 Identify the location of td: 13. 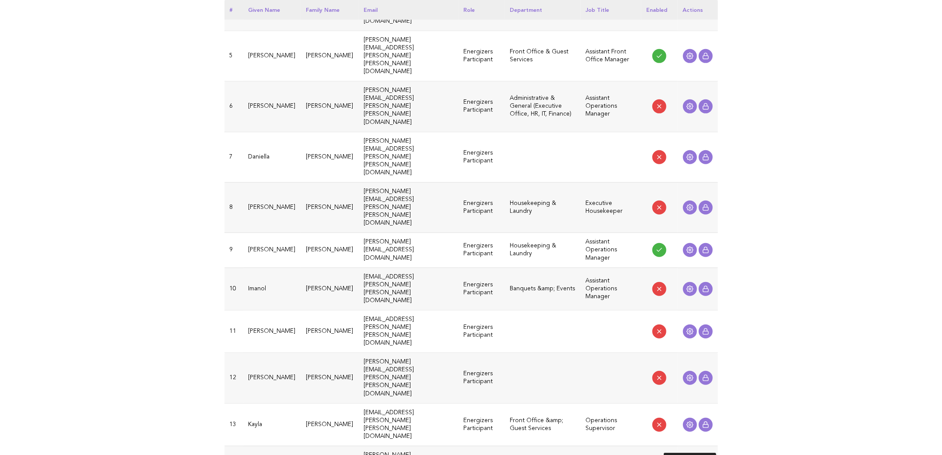
(234, 424).